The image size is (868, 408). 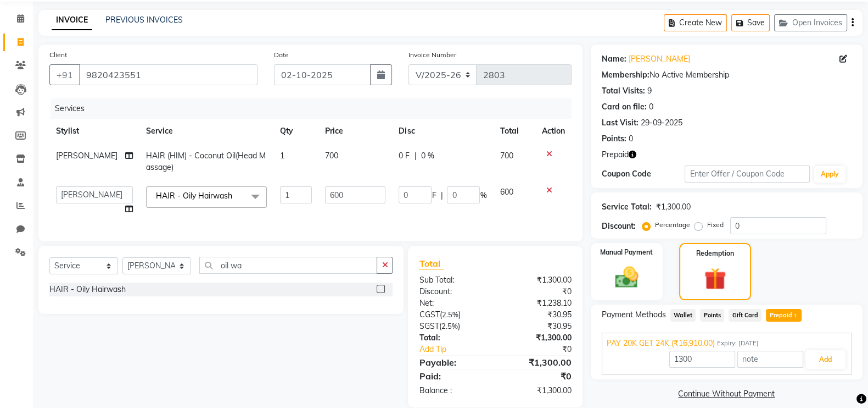 I want to click on label: Date, so click(x=281, y=55).